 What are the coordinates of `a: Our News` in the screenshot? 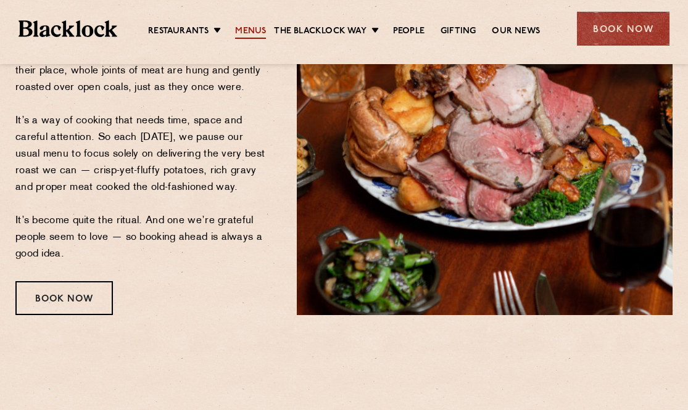 It's located at (516, 32).